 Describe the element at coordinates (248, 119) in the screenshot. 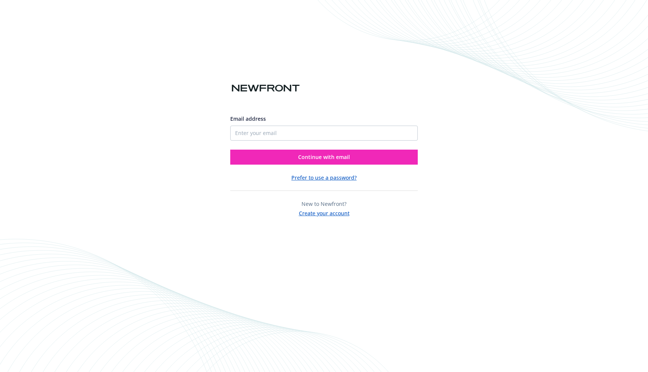

I see `span: Email address` at that location.